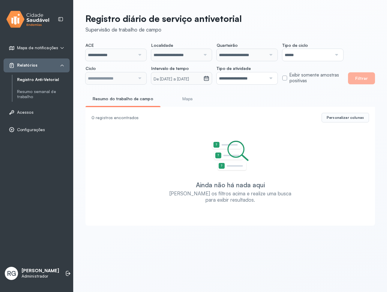  What do you see at coordinates (204, 118) in the screenshot?
I see `div: 0 registros encontrados` at bounding box center [204, 118].